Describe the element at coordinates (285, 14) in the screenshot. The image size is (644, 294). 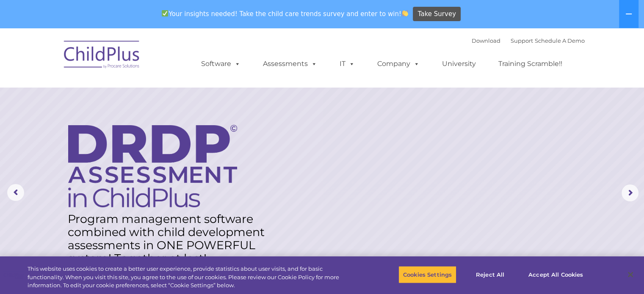
I see `span: Your insights needed! Take the child care trends survey and enter to win!` at that location.